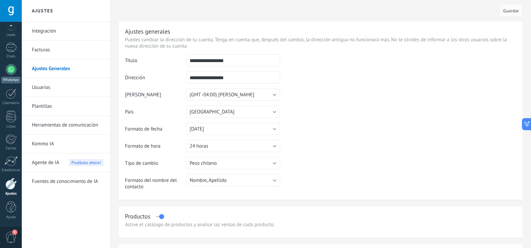 This screenshot has height=248, width=531. What do you see at coordinates (68, 69) in the screenshot?
I see `a: Ajustes Generales` at bounding box center [68, 69].